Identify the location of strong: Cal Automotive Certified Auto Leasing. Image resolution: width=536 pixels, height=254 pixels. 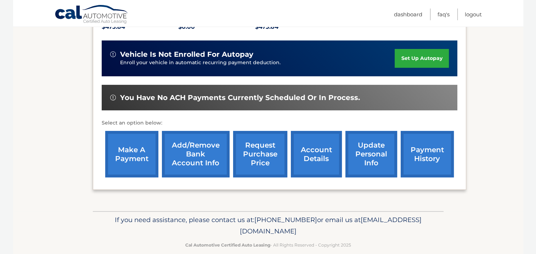
(228, 244).